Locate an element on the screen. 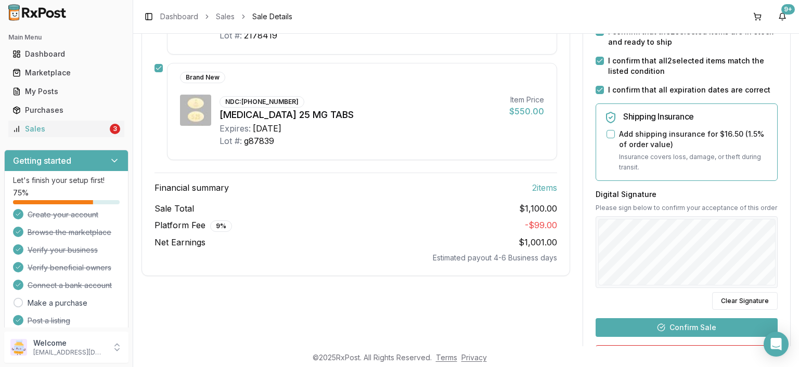 The height and width of the screenshot is (367, 799). button: Clear Signature is located at coordinates (745, 301).